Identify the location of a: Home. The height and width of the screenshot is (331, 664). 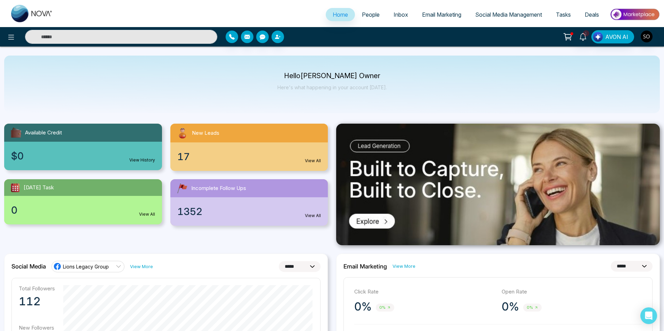
(340, 15).